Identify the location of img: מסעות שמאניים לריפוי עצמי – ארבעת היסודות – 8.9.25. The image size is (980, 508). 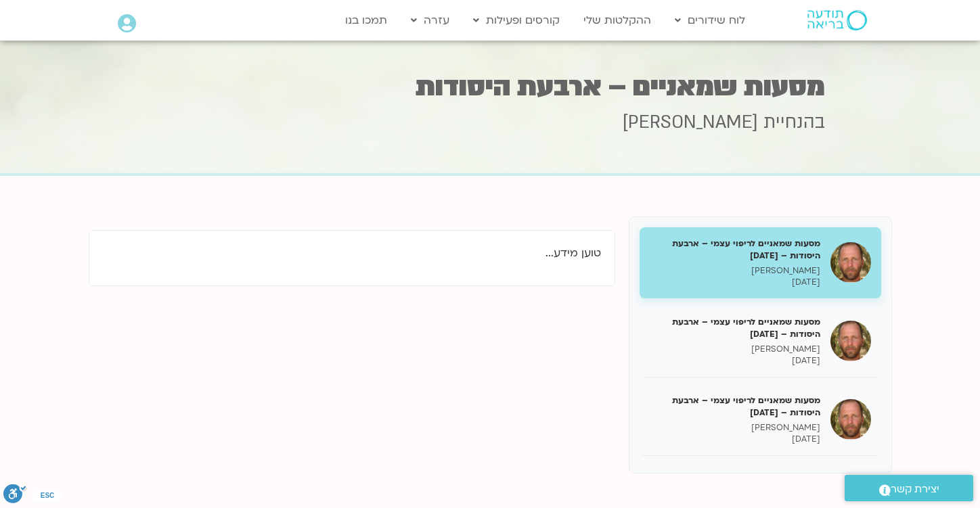
(851, 341).